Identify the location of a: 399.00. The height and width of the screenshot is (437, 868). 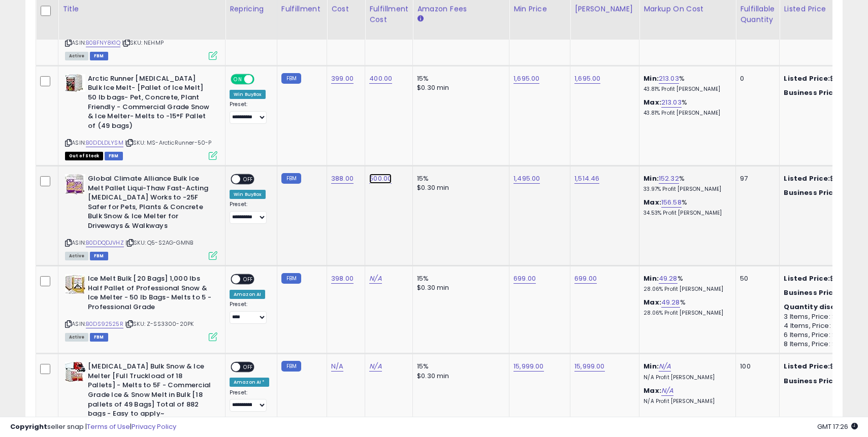
(342, 79).